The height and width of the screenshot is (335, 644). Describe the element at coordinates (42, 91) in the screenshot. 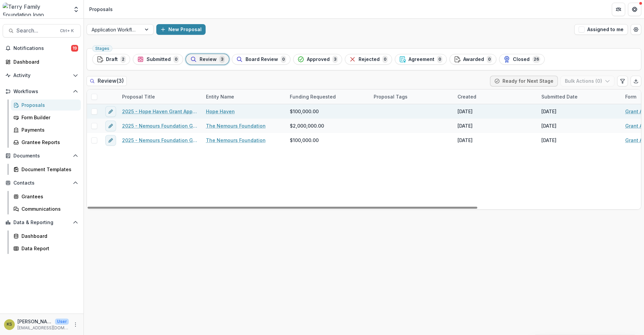

I see `button: Open Workflows` at that location.